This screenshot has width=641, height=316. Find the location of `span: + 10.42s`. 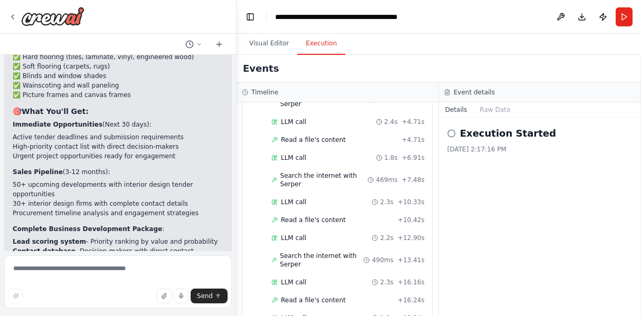

span: + 10.42s is located at coordinates (411, 220).